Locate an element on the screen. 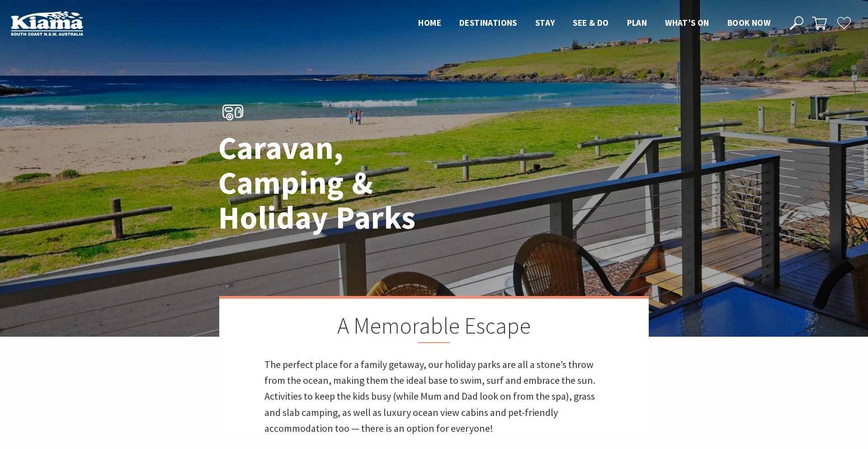 The height and width of the screenshot is (449, 868). span: Destinations is located at coordinates (488, 22).